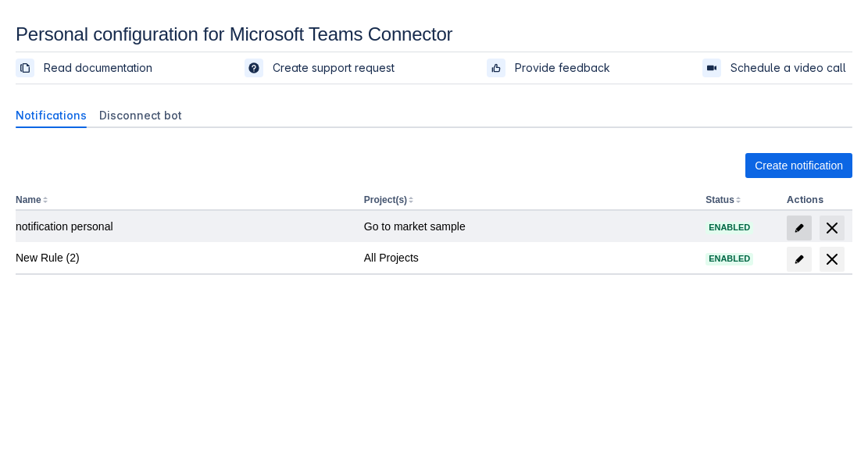  Describe the element at coordinates (799, 166) in the screenshot. I see `button: Create notification` at that location.